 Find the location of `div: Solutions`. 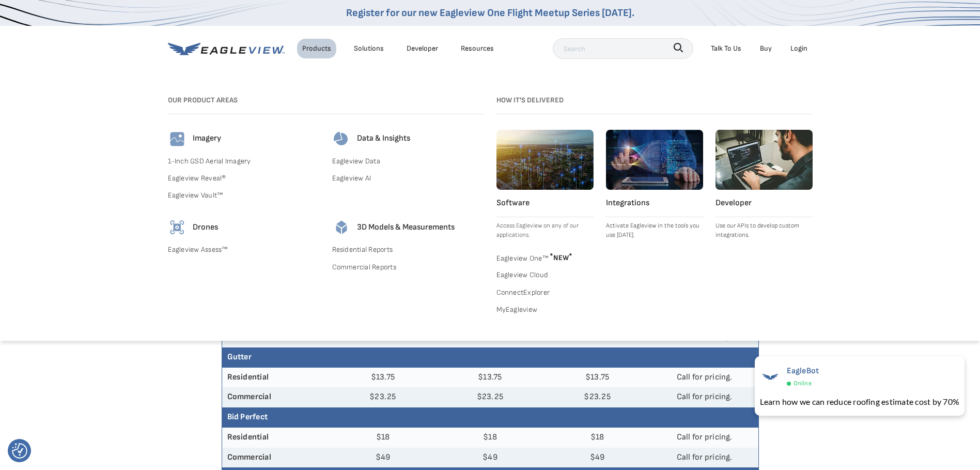

div: Solutions is located at coordinates (368, 48).